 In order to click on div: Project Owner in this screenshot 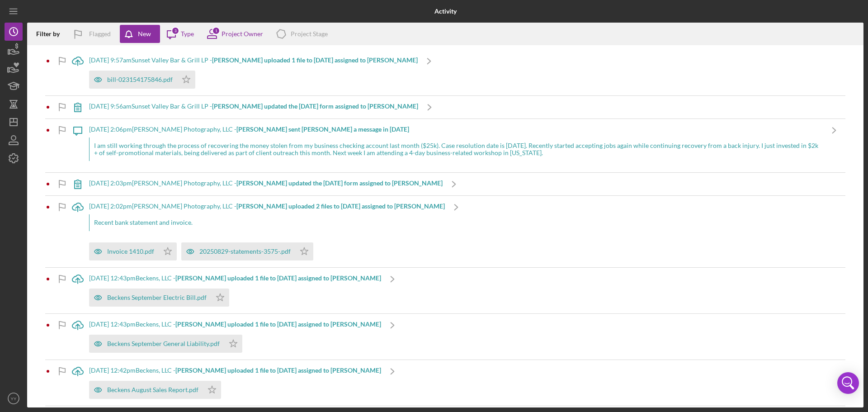, I will do `click(242, 34)`.